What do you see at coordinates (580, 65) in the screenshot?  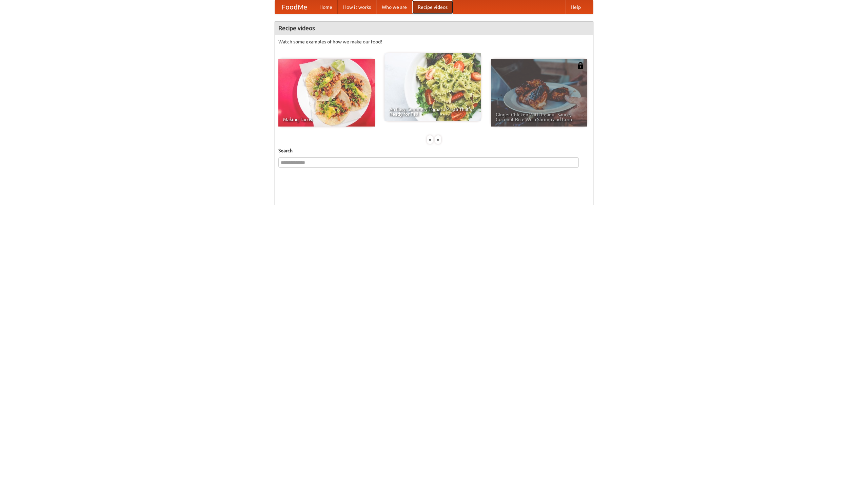 I see `img: 483408.png` at bounding box center [580, 65].